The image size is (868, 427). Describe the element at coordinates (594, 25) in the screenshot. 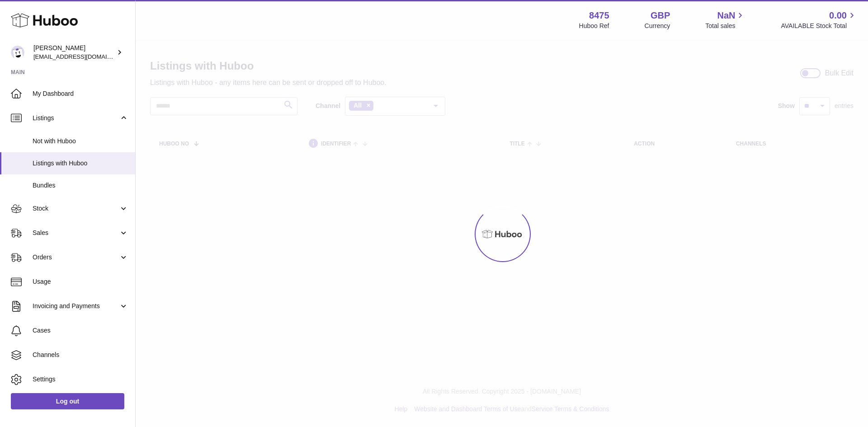

I see `div: Huboo Ref` at that location.